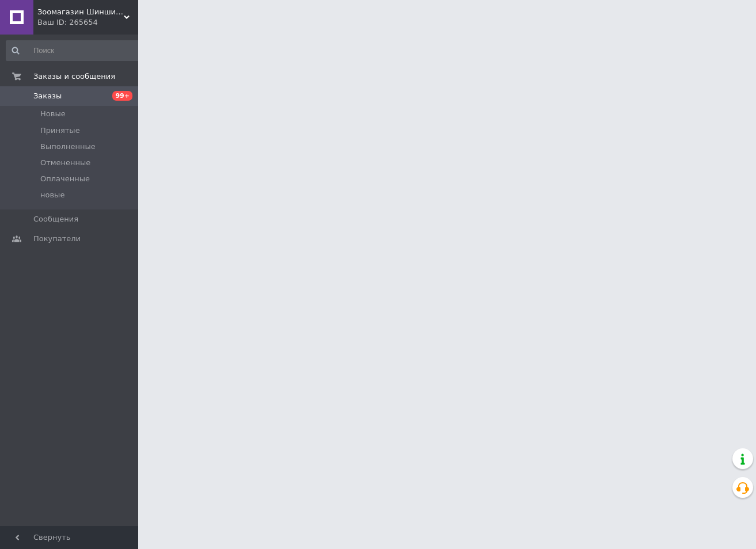 This screenshot has width=756, height=549. I want to click on span: Новые, so click(53, 114).